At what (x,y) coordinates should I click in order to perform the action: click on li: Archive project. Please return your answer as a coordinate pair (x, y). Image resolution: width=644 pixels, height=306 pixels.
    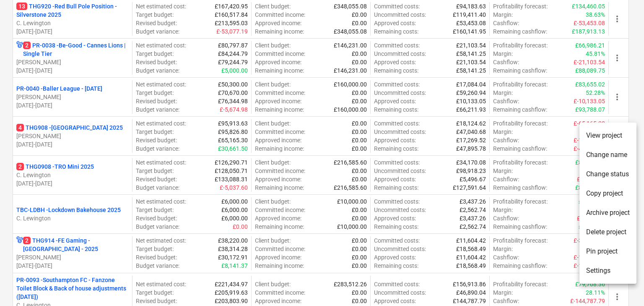
    Looking at the image, I should click on (608, 213).